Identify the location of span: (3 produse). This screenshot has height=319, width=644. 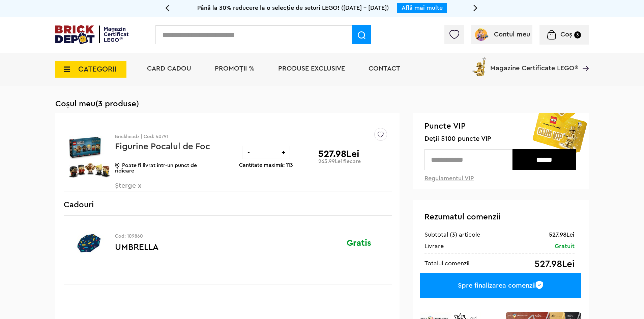
(117, 104).